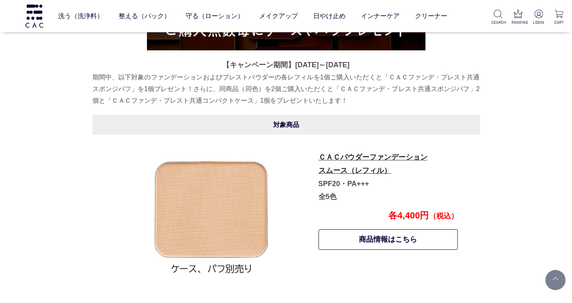  What do you see at coordinates (388, 240) in the screenshot?
I see `a: 商品情報はこちら` at bounding box center [388, 240].